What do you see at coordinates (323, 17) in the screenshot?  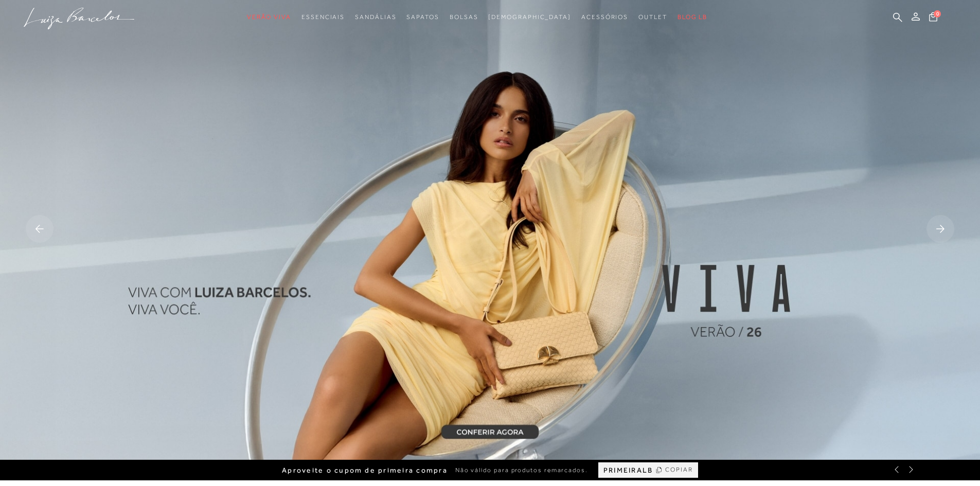 I see `span: Essenciais` at bounding box center [323, 17].